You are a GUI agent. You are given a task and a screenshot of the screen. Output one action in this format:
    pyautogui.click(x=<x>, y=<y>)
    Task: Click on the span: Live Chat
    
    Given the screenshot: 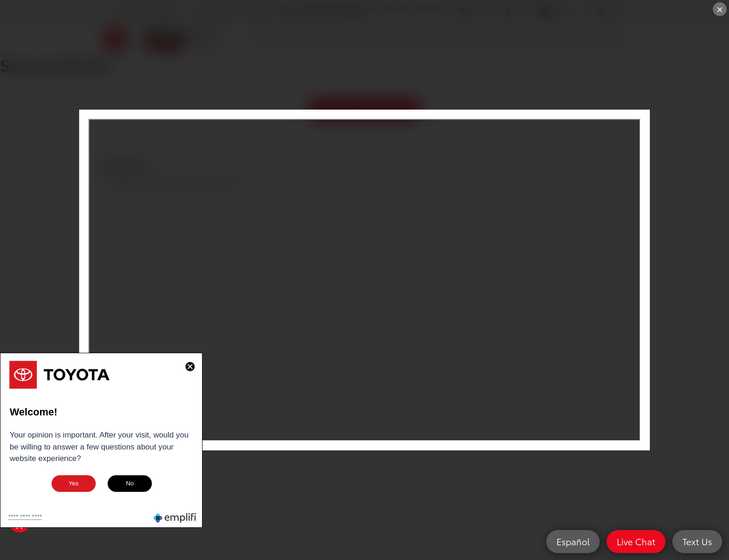 What is the action you would take?
    pyautogui.click(x=636, y=541)
    